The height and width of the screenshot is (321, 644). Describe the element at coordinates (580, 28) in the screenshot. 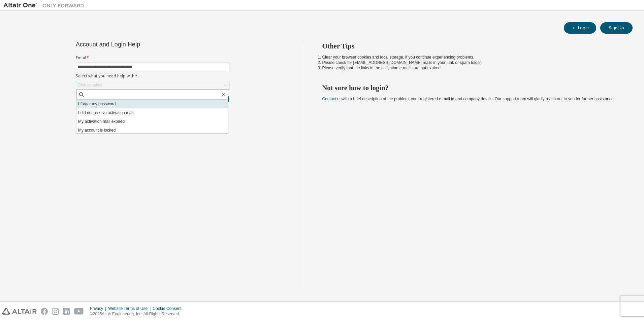

I see `button: Login` at that location.